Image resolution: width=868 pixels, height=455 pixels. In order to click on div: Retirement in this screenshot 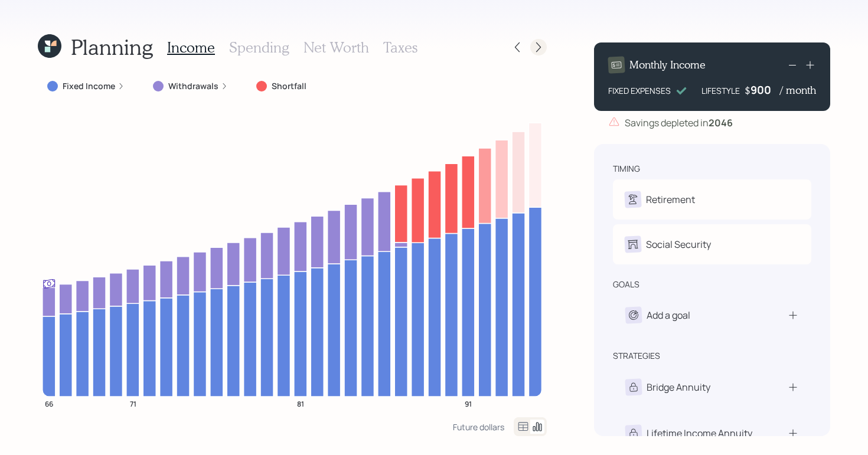, I will do `click(670, 200)`.